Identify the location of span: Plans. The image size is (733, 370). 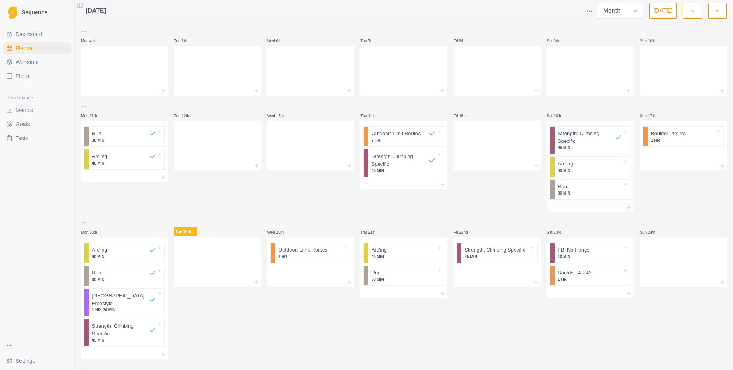
(22, 76).